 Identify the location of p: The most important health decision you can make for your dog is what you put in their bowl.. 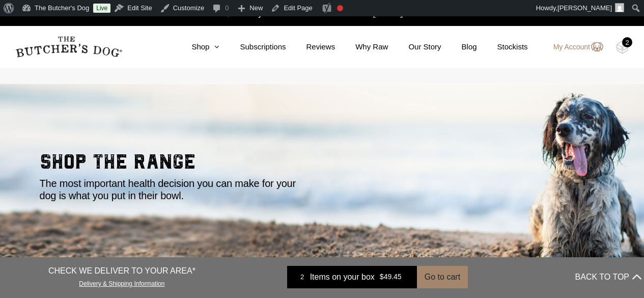
(174, 189).